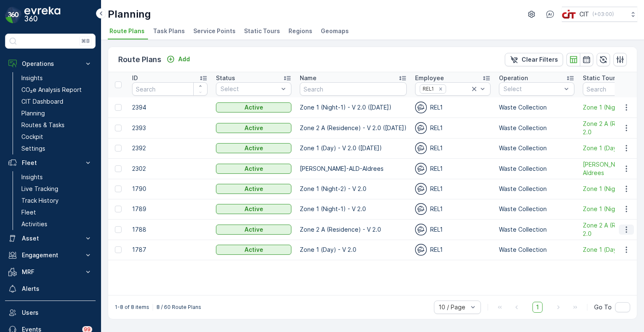 The width and height of the screenshot is (644, 332). Describe the element at coordinates (29, 212) in the screenshot. I see `p: Fleet` at that location.